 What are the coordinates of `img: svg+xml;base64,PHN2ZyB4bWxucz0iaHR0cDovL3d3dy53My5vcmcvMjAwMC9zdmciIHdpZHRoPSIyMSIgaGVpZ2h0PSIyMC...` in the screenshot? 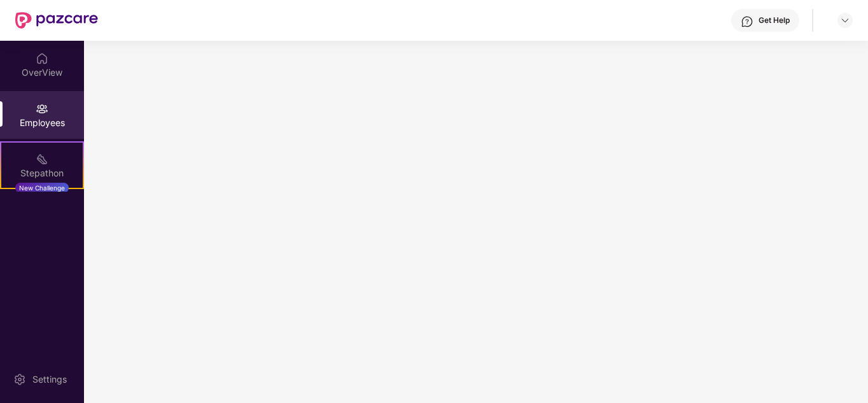 It's located at (42, 159).